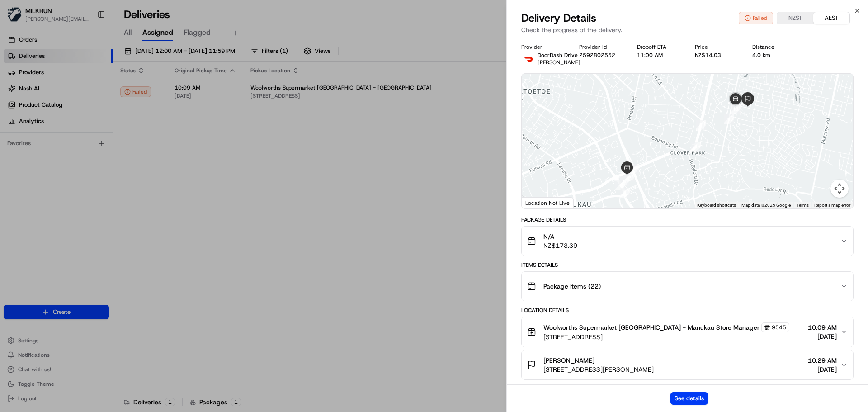 The height and width of the screenshot is (412, 868). I want to click on img: doordash_logo_v2.png, so click(528, 59).